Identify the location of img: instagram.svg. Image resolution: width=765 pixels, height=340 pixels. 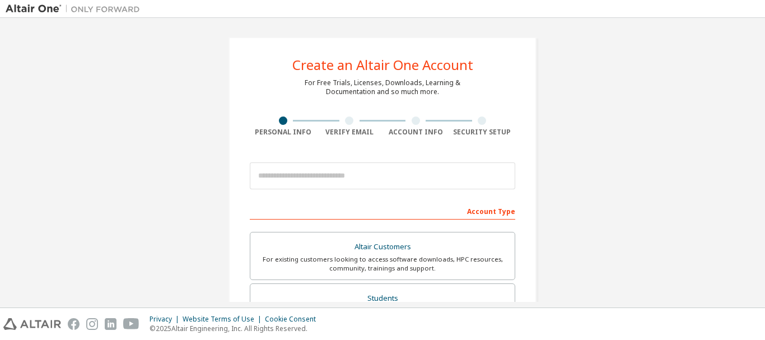
(92, 324).